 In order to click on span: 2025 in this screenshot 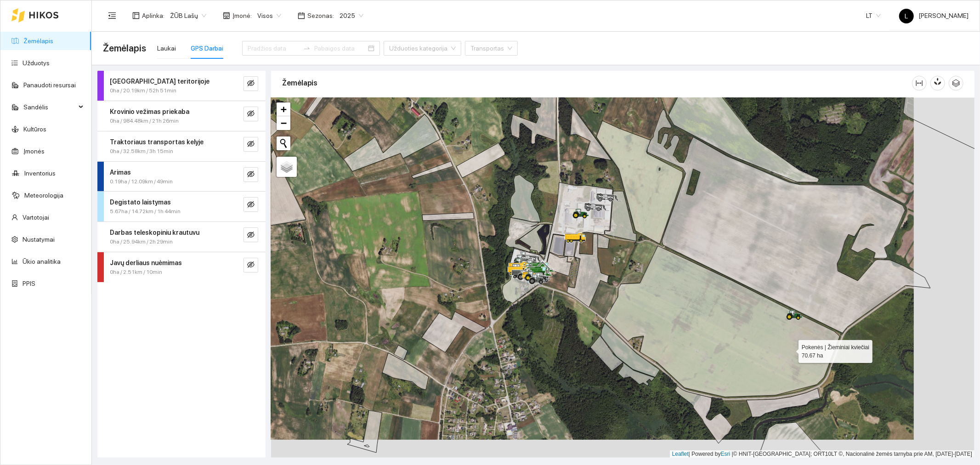, I will do `click(352, 15)`.